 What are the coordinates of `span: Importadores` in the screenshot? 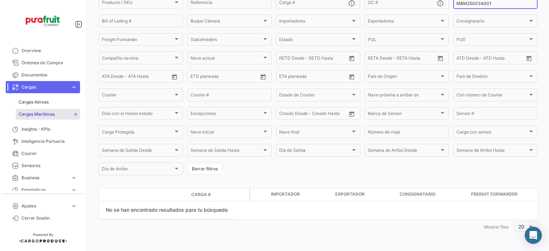 It's located at (315, 22).